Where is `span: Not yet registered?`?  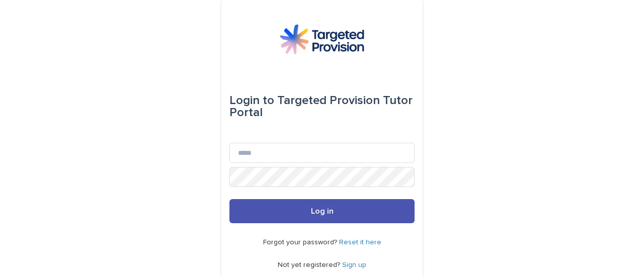
span: Not yet registered? is located at coordinates (310, 265).